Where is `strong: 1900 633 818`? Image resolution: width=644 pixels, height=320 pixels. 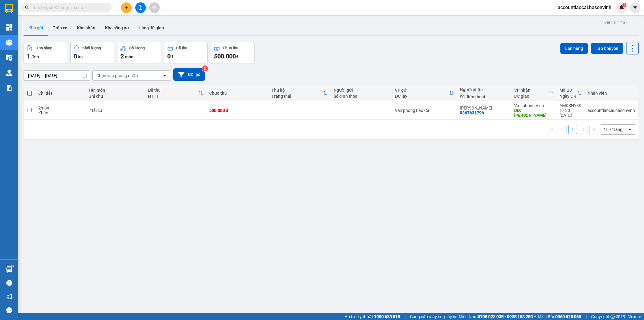
strong: 1900 633 818 is located at coordinates (387, 316).